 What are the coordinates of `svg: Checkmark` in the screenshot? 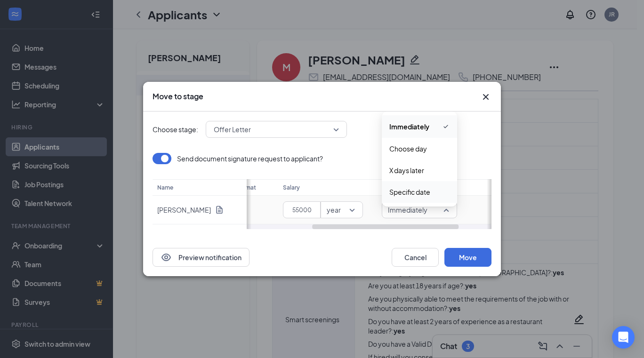 It's located at (446, 126).